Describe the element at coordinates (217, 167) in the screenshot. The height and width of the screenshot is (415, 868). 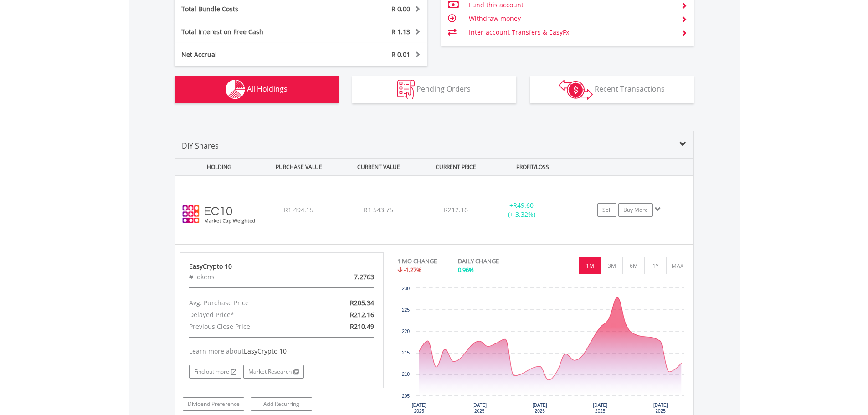
I see `div: HOLDING` at that location.